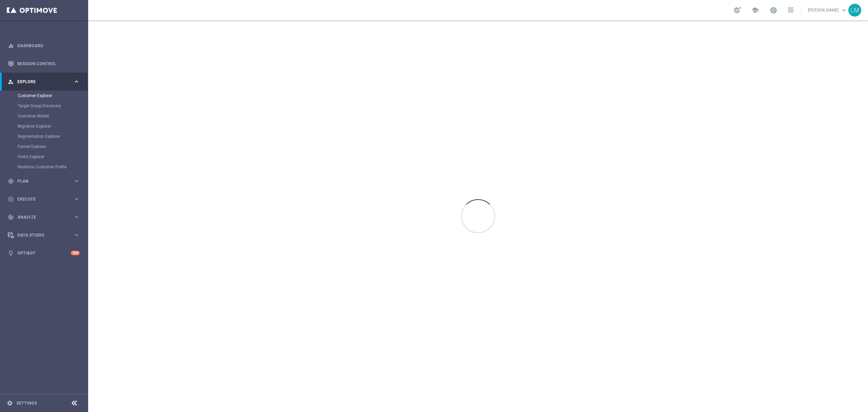 The image size is (868, 412). I want to click on a: Funnel Explorer, so click(44, 147).